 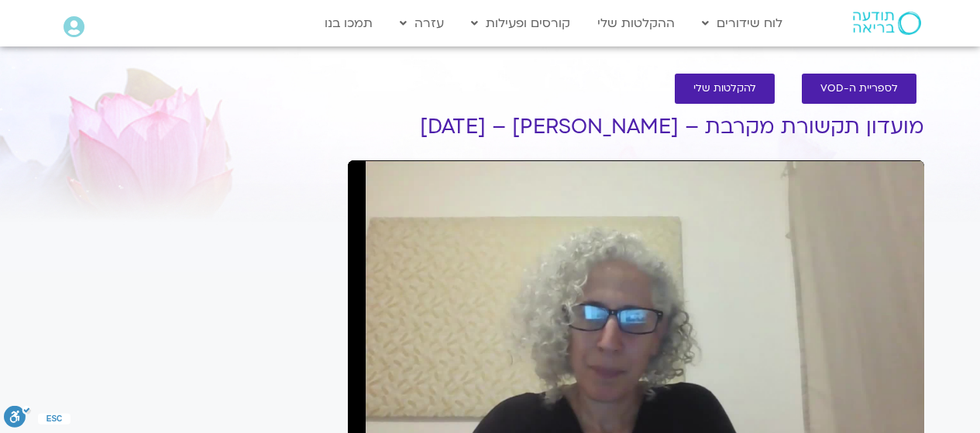 What do you see at coordinates (742, 23) in the screenshot?
I see `a: לוח שידורים` at bounding box center [742, 23].